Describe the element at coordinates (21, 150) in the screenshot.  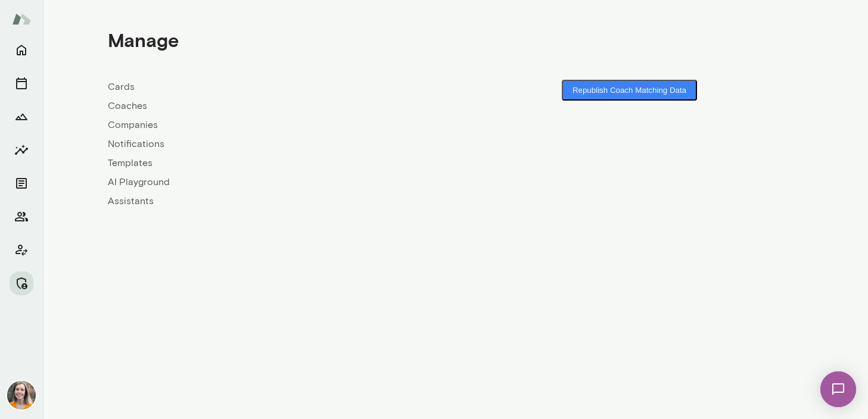
I see `button: Insights` at that location.